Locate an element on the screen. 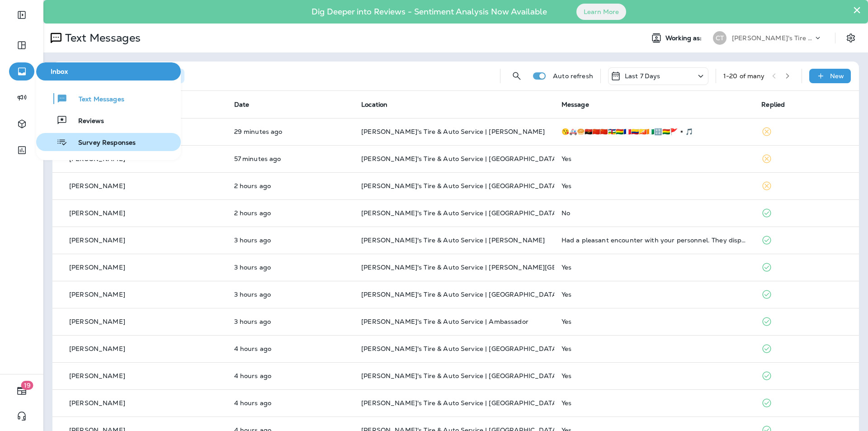  span: Working as: is located at coordinates (684, 38).